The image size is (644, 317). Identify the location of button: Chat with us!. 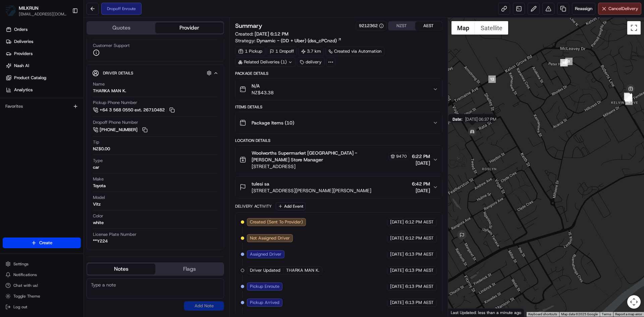
(42, 285).